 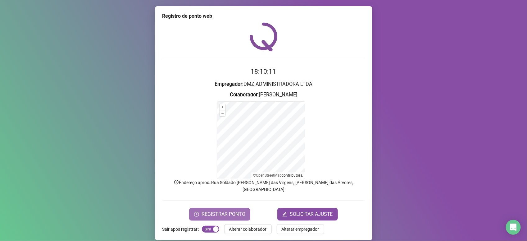 I want to click on span: Alterar colaborador, so click(x=248, y=229).